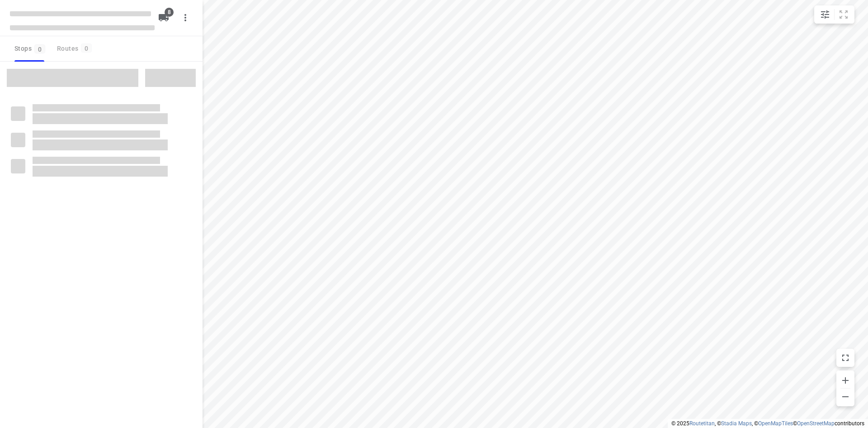 The image size is (868, 428). I want to click on button: Map settings, so click(824, 15).